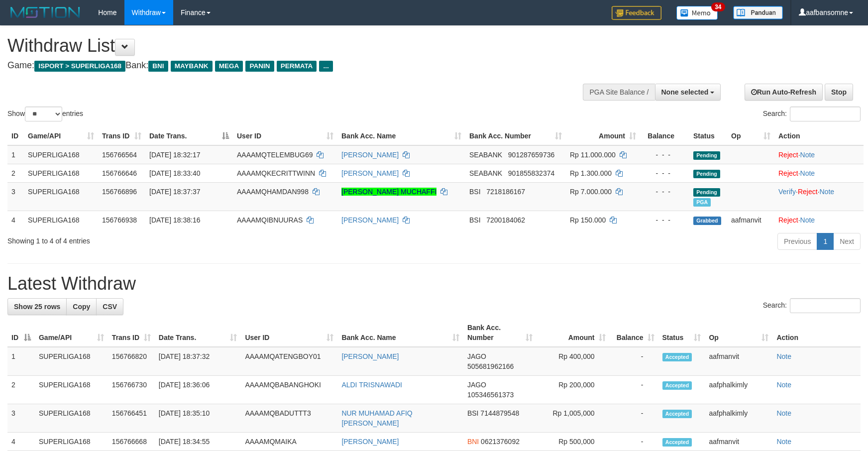 Image resolution: width=868 pixels, height=451 pixels. What do you see at coordinates (506, 220) in the screenshot?
I see `span: Copy 7200184062 to clipboard` at bounding box center [506, 220].